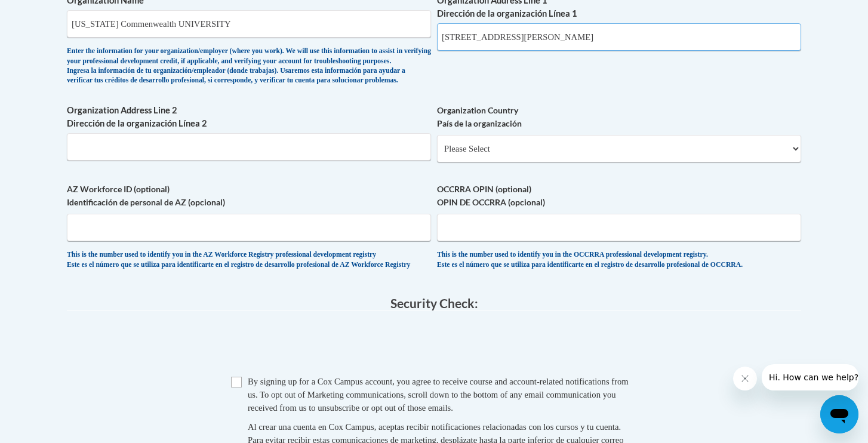  I want to click on div: This is the number used to identify you in the AZ Workforce Registry professional development reg..., so click(249, 260).